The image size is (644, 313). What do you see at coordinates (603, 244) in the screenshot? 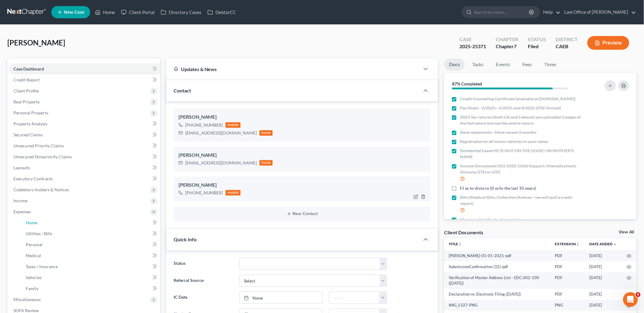
I see `a: Date Added expand_more` at bounding box center [603, 244].